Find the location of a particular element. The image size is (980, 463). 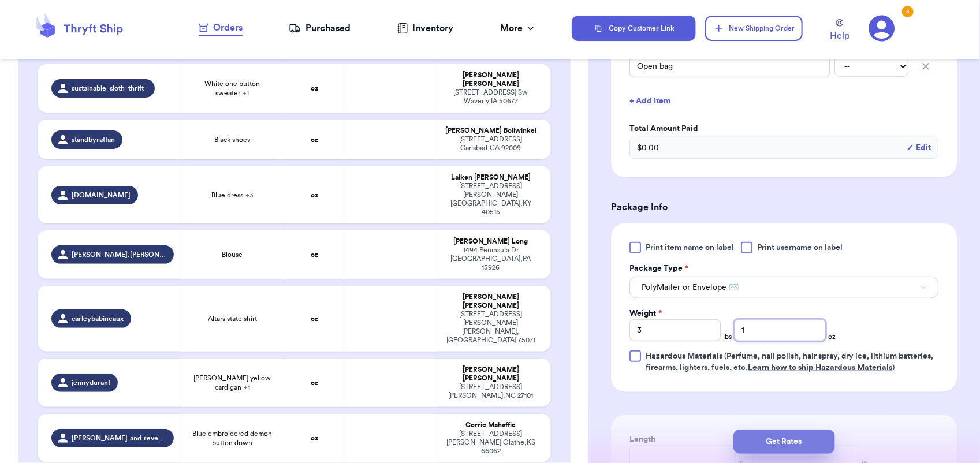

a: 3 is located at coordinates (882, 28).